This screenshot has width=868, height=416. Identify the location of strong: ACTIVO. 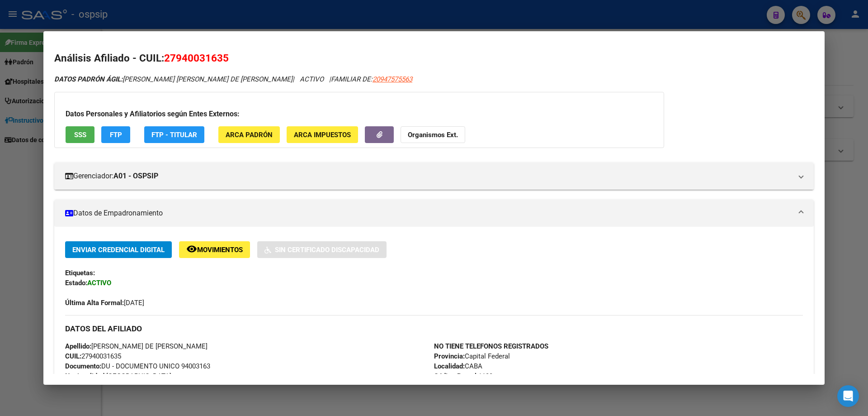
(99, 283).